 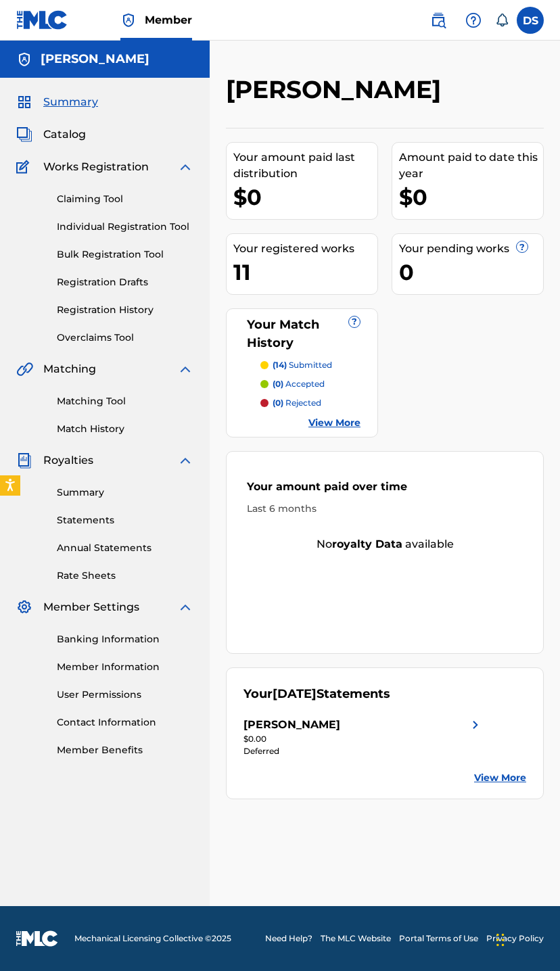 I want to click on span: Member, so click(x=168, y=19).